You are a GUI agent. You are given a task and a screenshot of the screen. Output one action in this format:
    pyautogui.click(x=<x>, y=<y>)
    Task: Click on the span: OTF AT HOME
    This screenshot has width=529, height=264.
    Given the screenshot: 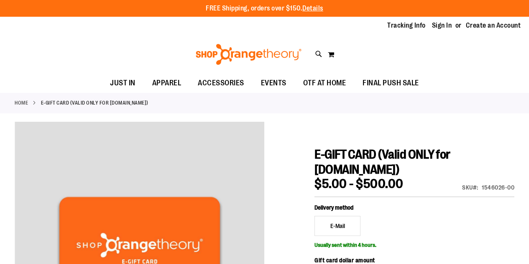 What is the action you would take?
    pyautogui.click(x=324, y=83)
    